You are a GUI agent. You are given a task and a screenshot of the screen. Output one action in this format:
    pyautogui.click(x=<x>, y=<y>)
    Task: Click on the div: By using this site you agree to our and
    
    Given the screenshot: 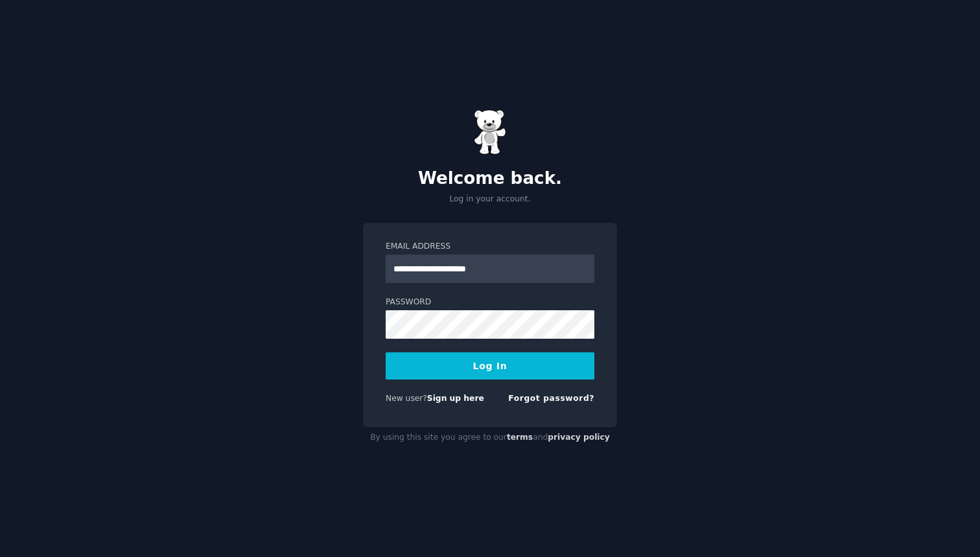 What is the action you would take?
    pyautogui.click(x=490, y=437)
    